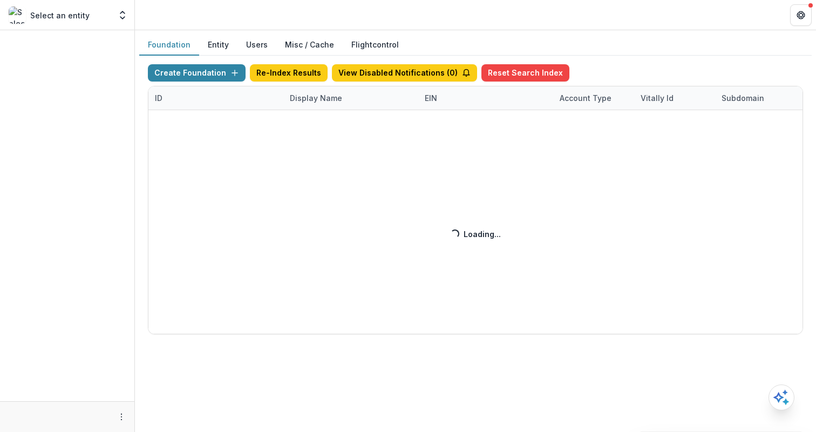 The image size is (816, 432). Describe the element at coordinates (169, 45) in the screenshot. I see `button: Foundation` at that location.